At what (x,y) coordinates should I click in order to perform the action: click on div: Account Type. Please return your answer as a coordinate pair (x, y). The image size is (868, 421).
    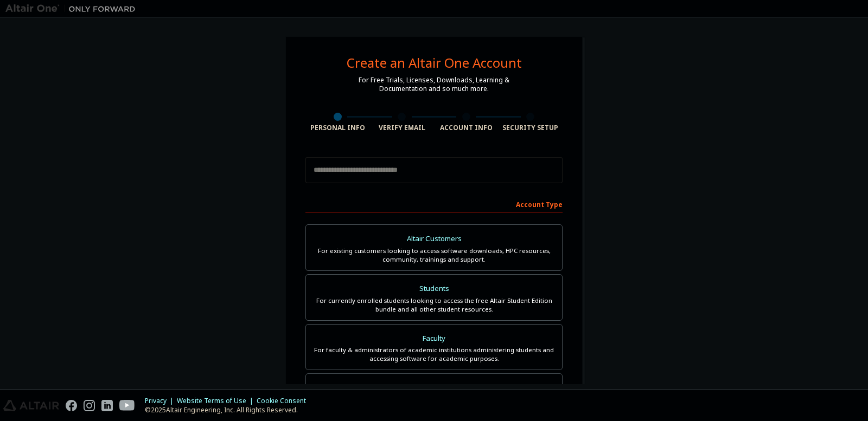
    Looking at the image, I should click on (434, 204).